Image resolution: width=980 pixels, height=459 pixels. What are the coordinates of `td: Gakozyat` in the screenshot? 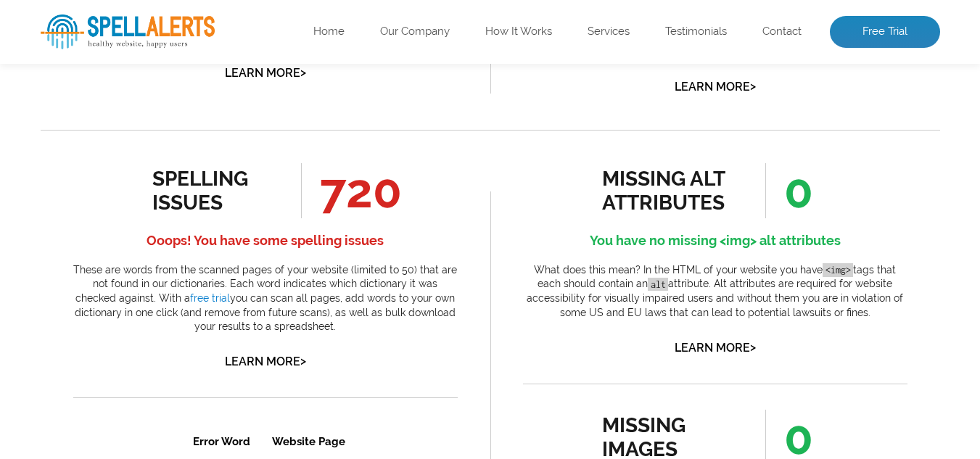 It's located at (113, 186).